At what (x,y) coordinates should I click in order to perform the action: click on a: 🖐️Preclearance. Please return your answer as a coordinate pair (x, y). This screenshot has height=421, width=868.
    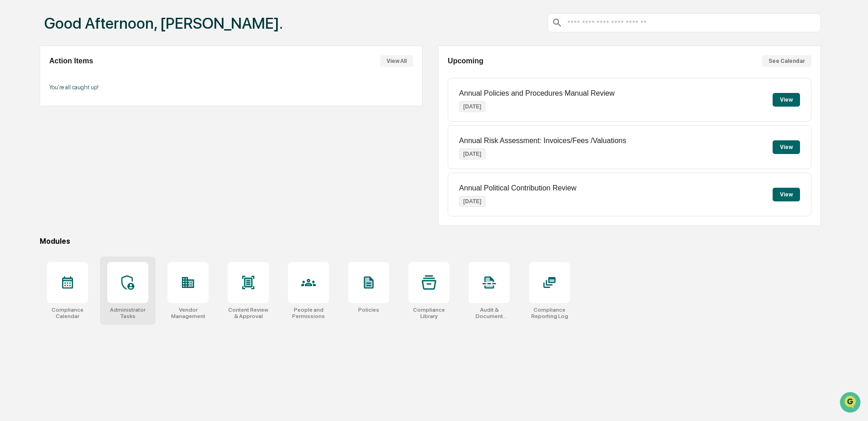
    Looking at the image, I should click on (34, 119).